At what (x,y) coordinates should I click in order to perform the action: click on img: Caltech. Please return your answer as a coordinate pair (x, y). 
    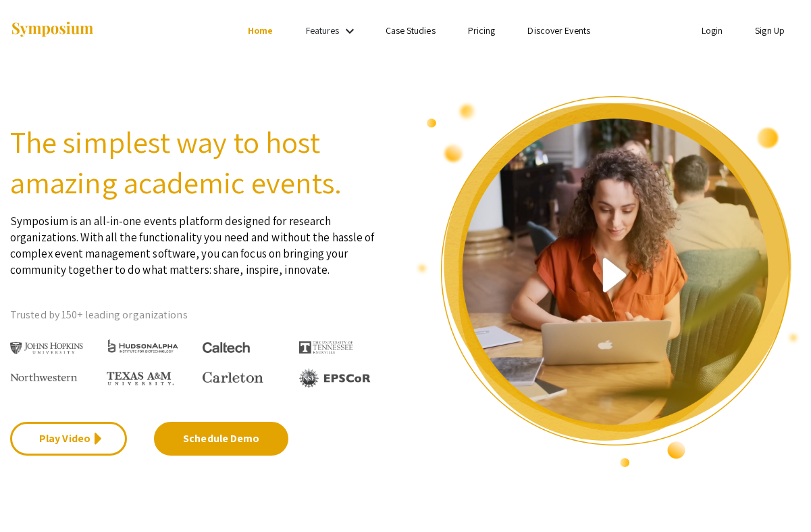
    Looking at the image, I should click on (226, 347).